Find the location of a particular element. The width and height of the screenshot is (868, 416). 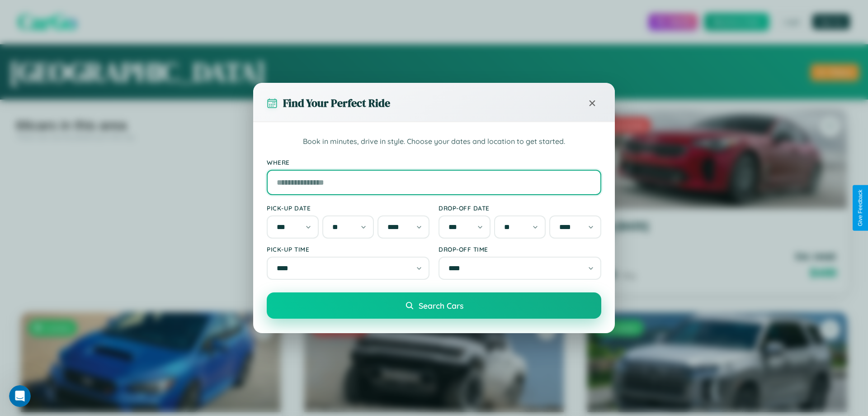

span: Search Cars is located at coordinates (441, 306).